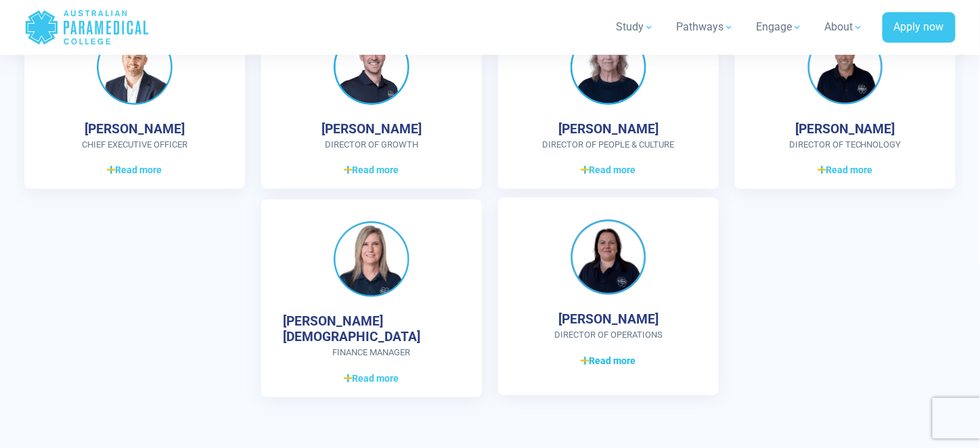  What do you see at coordinates (779, 27) in the screenshot?
I see `a: Engage` at bounding box center [779, 27].